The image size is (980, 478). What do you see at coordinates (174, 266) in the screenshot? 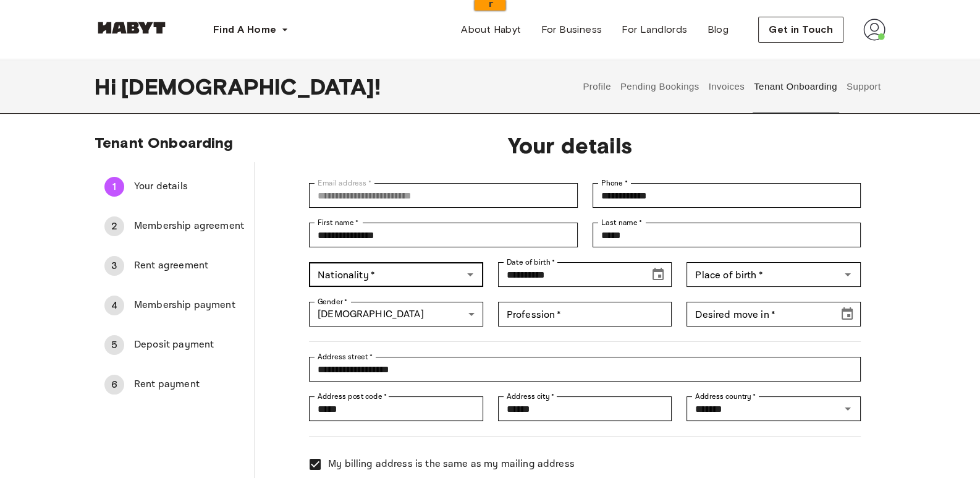
I see `div: 3Rent agreement` at bounding box center [174, 266].